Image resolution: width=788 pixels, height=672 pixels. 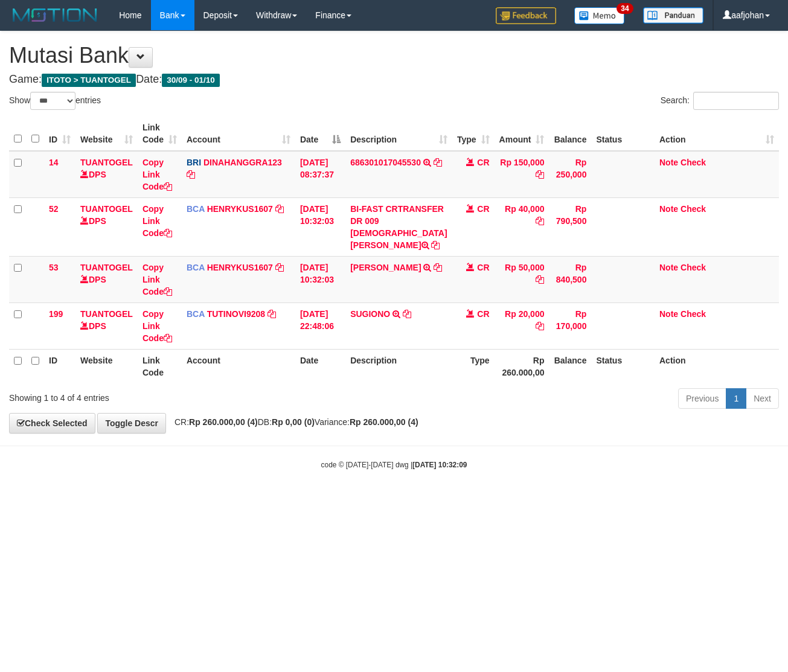 I want to click on a: Copy TUTINOVI9208 to clipboard, so click(x=272, y=314).